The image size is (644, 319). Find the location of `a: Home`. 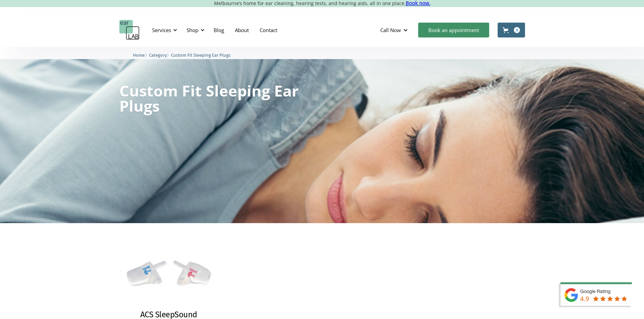

a: Home is located at coordinates (139, 55).